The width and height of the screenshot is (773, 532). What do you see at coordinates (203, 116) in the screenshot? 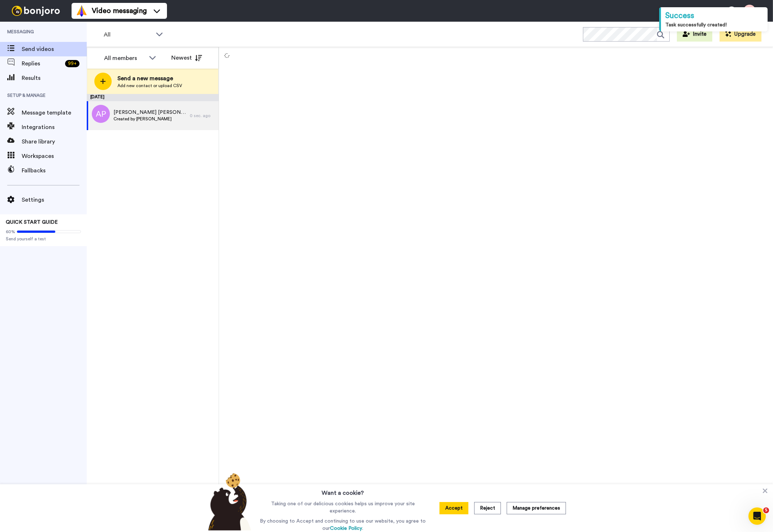
I see `div: 0 sec. ago` at bounding box center [203, 116].